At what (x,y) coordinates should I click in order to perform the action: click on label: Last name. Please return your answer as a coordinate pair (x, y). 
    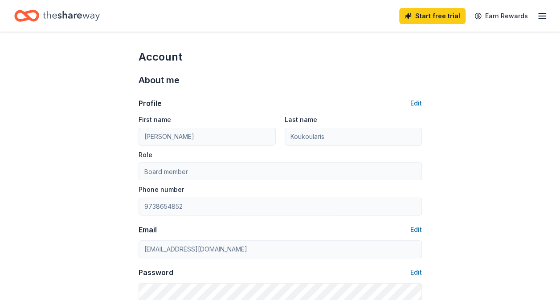
    Looking at the image, I should click on (301, 120).